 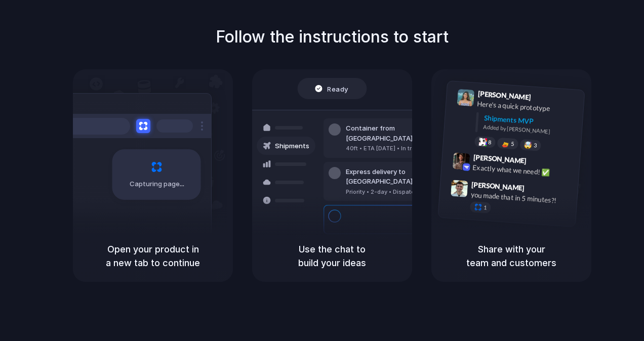 What do you see at coordinates (153, 256) in the screenshot?
I see `h5: Open your product in a new tab to continue` at bounding box center [153, 256].